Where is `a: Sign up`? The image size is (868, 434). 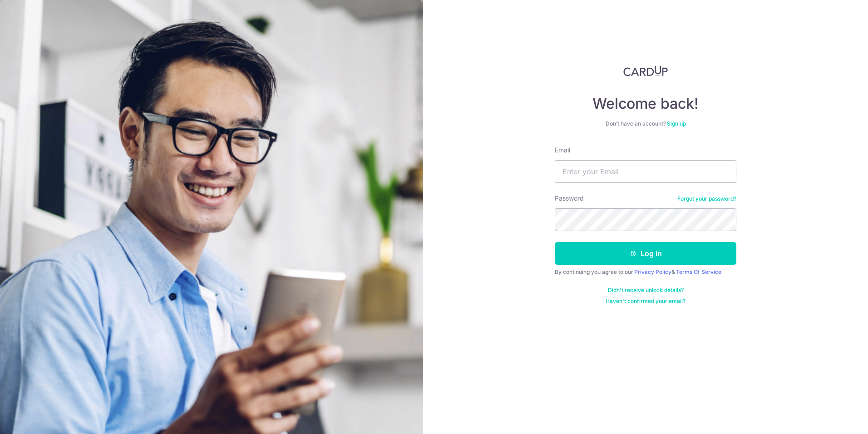 a: Sign up is located at coordinates (677, 123).